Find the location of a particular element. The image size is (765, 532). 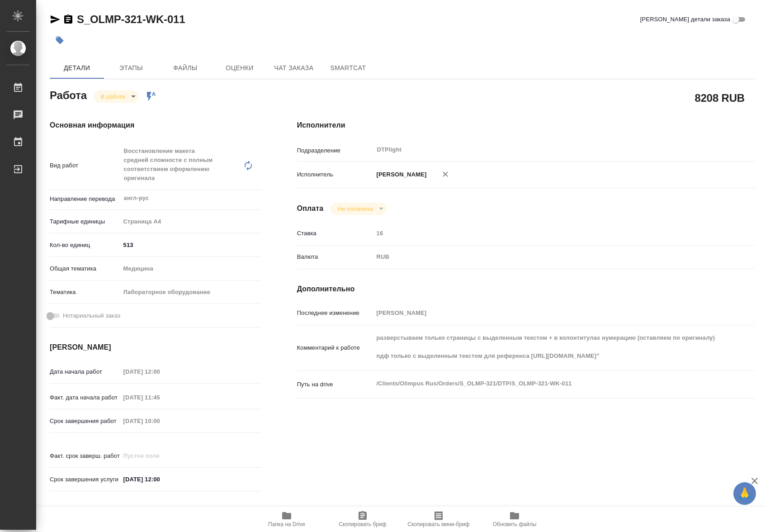

div: Медицина is located at coordinates (190, 269).